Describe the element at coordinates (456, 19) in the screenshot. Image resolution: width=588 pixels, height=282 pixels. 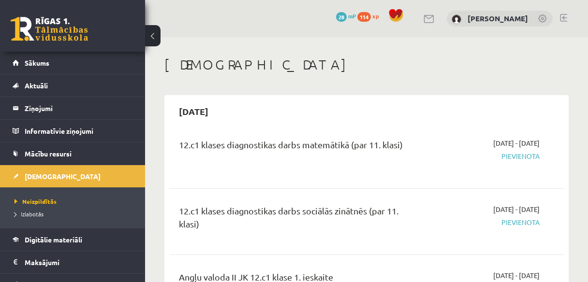
I see `img: Alisa Griščuka` at that location.